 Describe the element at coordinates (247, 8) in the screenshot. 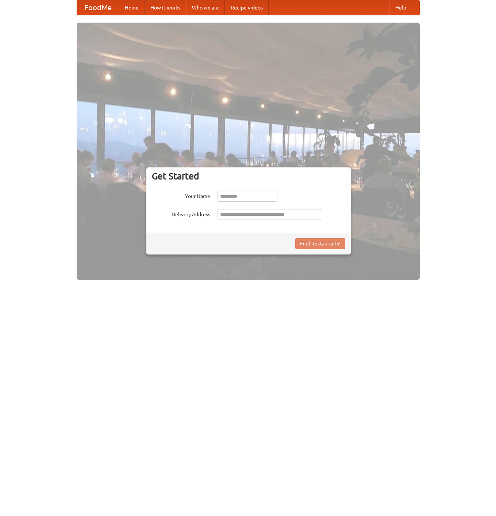

I see `a: Recipe videos` at that location.